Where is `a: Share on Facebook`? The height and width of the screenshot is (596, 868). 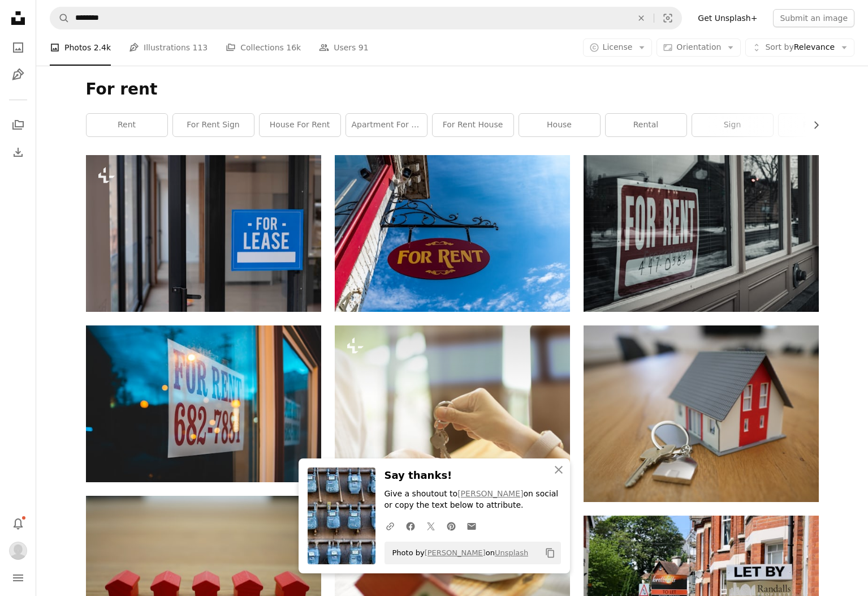 a: Share on Facebook is located at coordinates (411, 526).